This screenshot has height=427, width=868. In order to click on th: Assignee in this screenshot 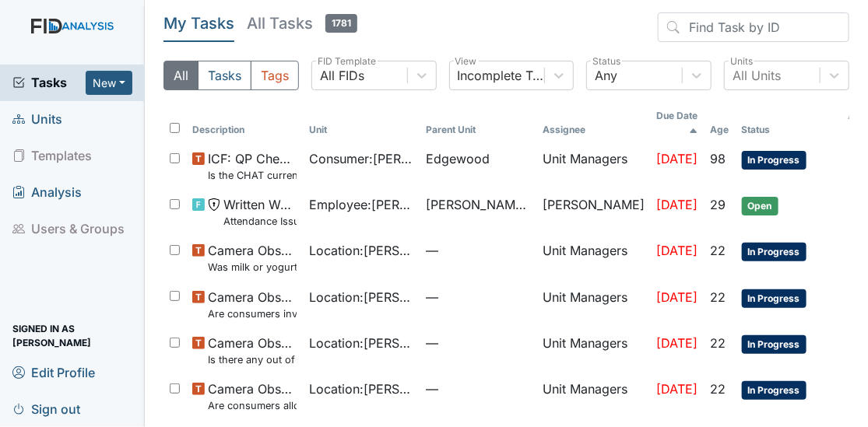, I will do `click(593, 123)`.